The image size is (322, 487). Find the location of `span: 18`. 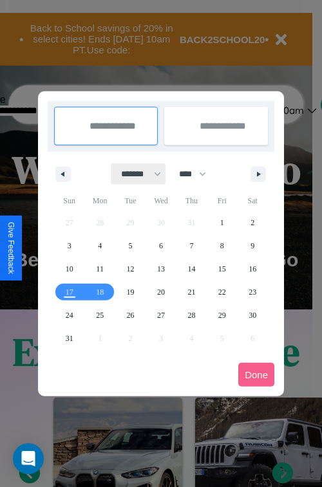

span: 18 is located at coordinates (100, 292).